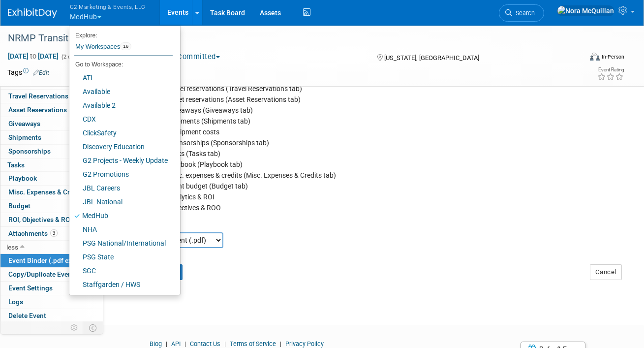 This screenshot has width=644, height=348. What do you see at coordinates (206, 143) in the screenshot?
I see `label: Include sponsorships (Sponsorships tab)` at bounding box center [206, 143].